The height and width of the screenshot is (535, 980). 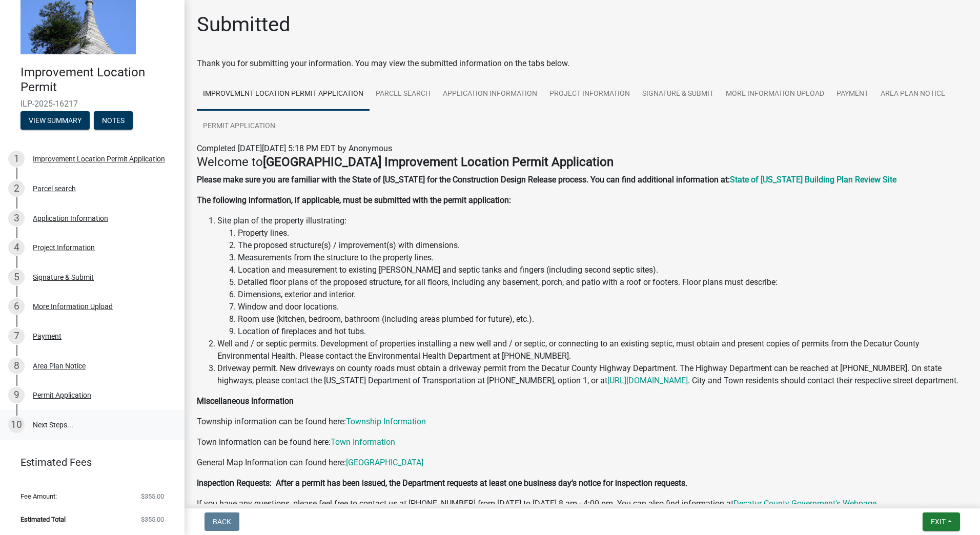 What do you see at coordinates (70, 218) in the screenshot?
I see `div: Application Information` at bounding box center [70, 218].